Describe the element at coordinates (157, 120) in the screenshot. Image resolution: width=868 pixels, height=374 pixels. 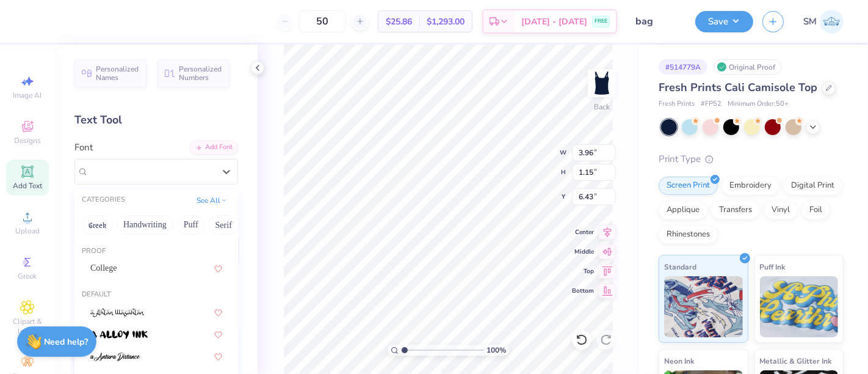
I see `div: Text Tool` at that location.